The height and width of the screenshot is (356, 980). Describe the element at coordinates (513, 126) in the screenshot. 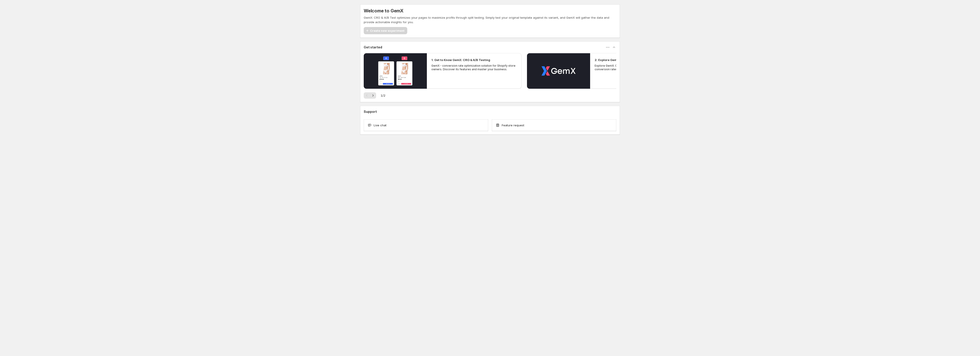

I see `span: Feature request` at that location.